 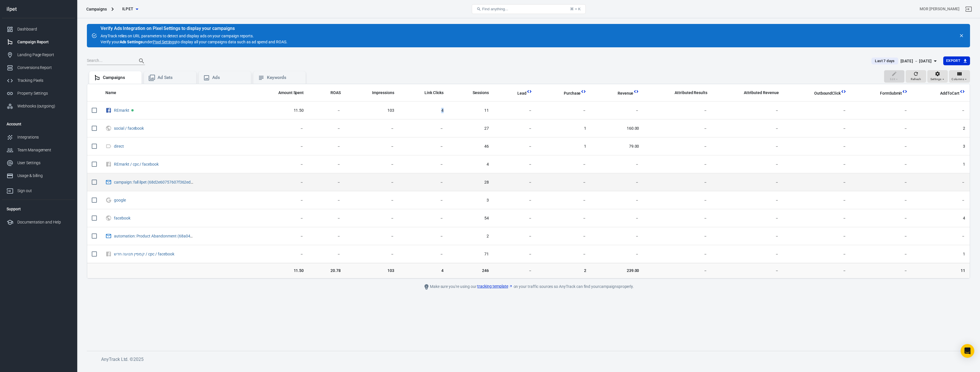 I want to click on span: קמפיין תנועה חדש / cpc / facebook, so click(x=144, y=254).